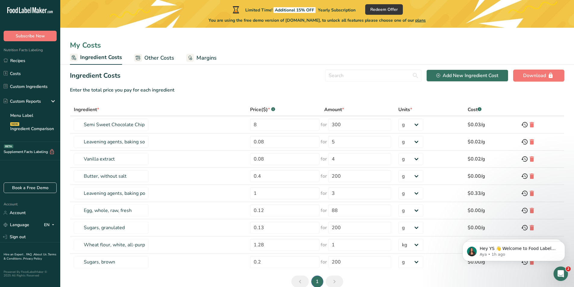 The height and width of the screenshot is (287, 574). What do you see at coordinates (262, 110) in the screenshot?
I see `div: Price($)` at bounding box center [262, 110].